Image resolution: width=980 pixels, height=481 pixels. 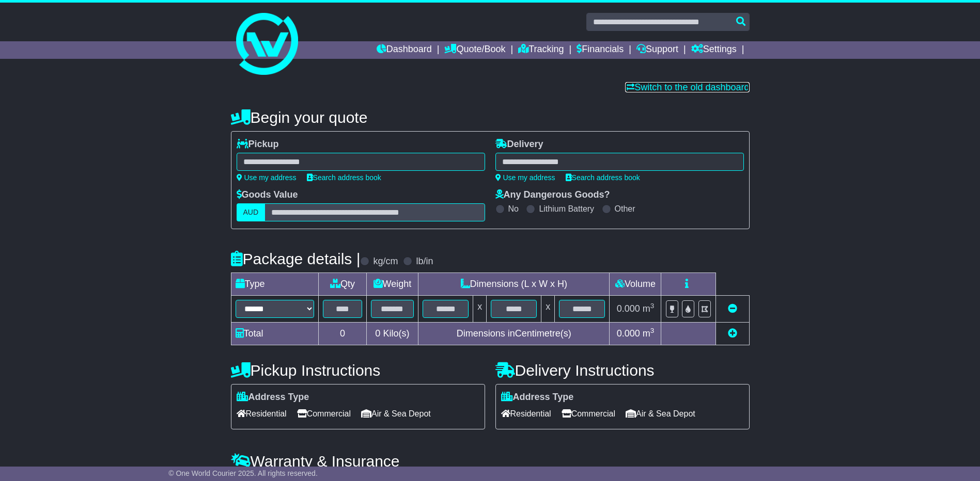 I want to click on td: Total, so click(x=275, y=334).